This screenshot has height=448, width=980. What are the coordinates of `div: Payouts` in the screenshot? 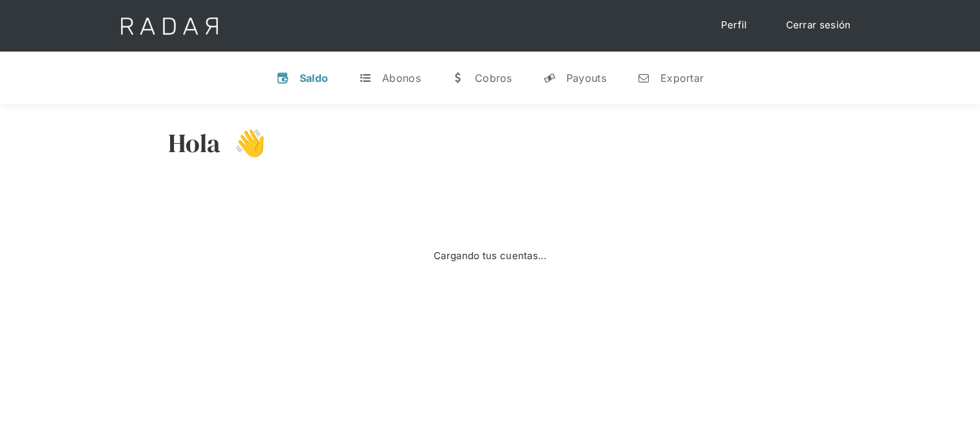 It's located at (586, 78).